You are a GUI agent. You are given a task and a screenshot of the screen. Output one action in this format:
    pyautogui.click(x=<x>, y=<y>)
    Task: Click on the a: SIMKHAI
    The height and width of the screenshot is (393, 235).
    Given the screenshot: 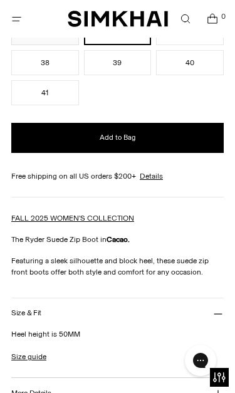 What is the action you would take?
    pyautogui.click(x=118, y=19)
    